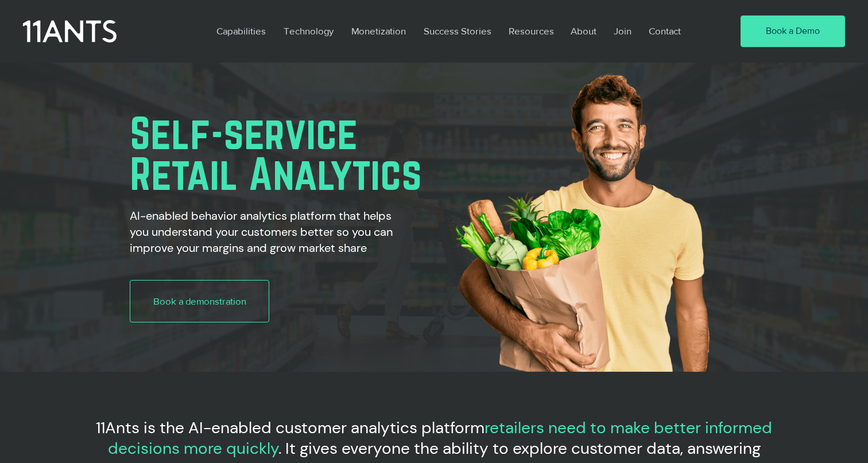 The image size is (868, 463). Describe the element at coordinates (583, 31) in the screenshot. I see `a: About` at that location.